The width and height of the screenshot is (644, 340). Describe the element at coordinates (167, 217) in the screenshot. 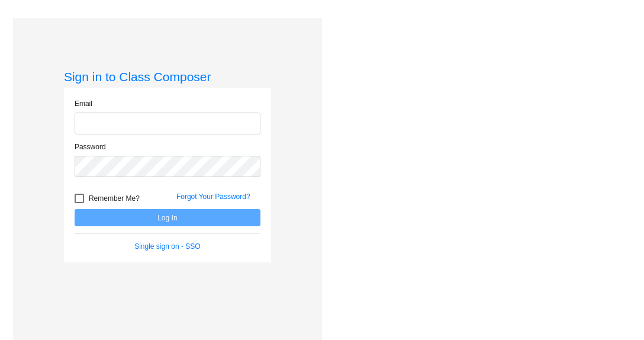

I see `button: Log In` at that location.